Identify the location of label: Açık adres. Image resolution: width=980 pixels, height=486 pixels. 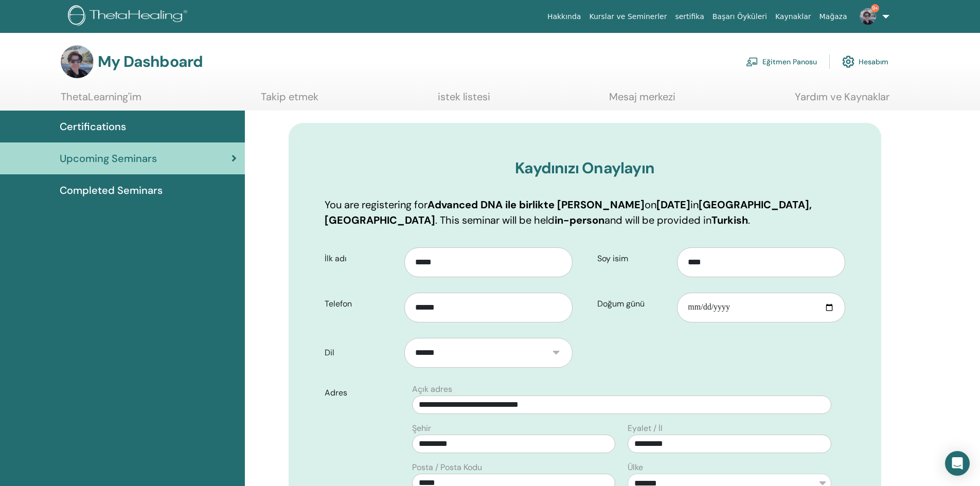
(432, 390).